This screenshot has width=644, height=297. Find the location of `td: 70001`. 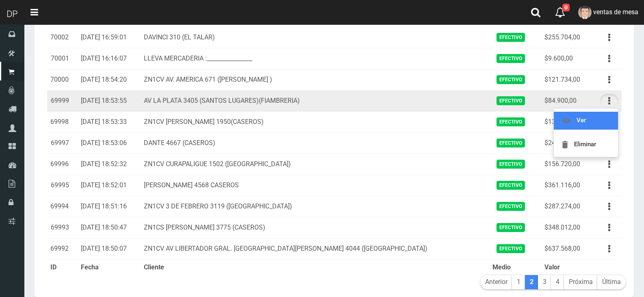

td: 70001 is located at coordinates (62, 58).